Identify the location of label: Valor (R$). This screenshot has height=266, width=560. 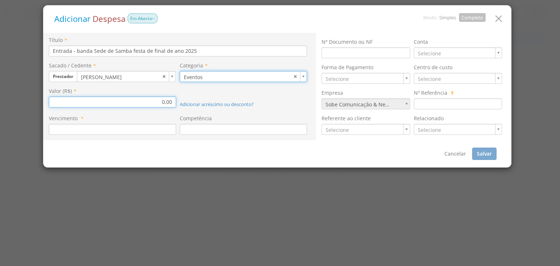
(60, 91).